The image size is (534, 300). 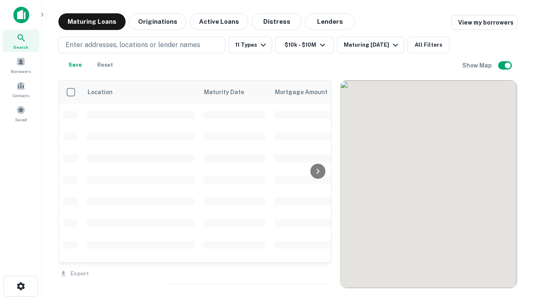 What do you see at coordinates (75, 65) in the screenshot?
I see `button: Save your search to get updates of matches that match your search criteria.` at bounding box center [75, 65].